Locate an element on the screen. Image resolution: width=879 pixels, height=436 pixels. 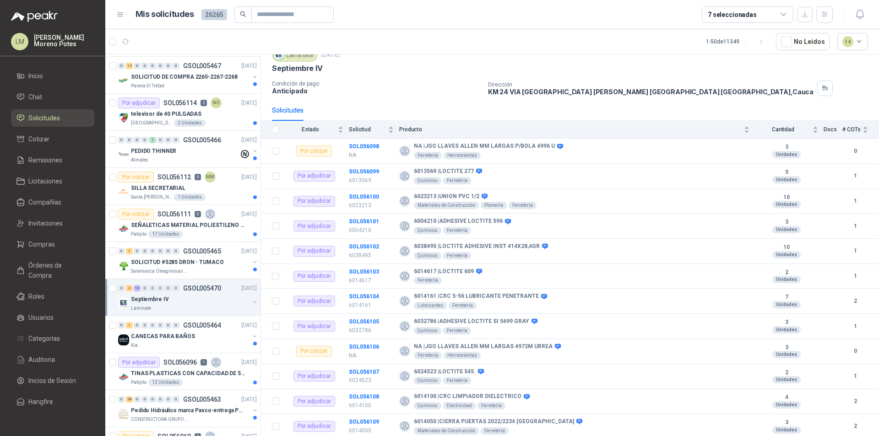
p: GSOL005466 is located at coordinates (202, 140).